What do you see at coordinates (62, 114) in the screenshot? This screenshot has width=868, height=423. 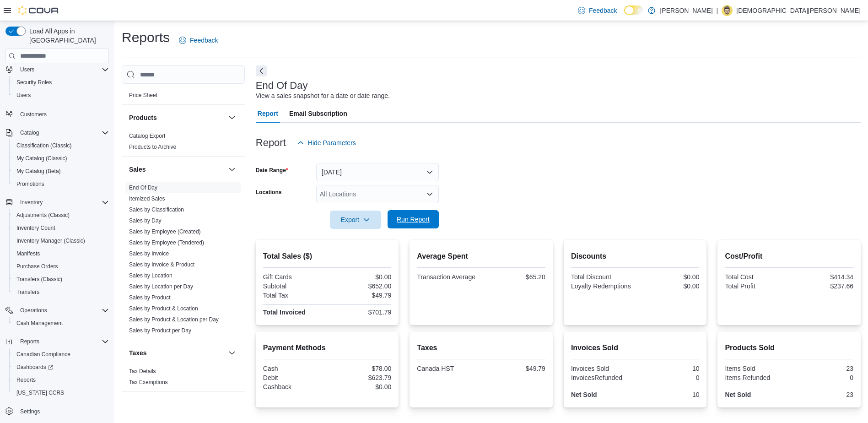 I see `span: Customers` at bounding box center [62, 114].